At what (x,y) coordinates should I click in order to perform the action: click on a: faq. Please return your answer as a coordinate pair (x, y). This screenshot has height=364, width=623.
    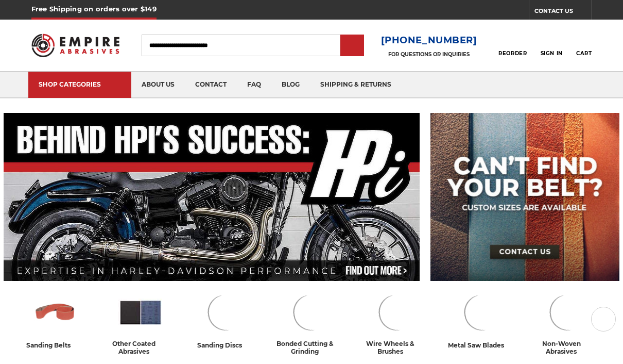
    Looking at the image, I should click on (254, 84).